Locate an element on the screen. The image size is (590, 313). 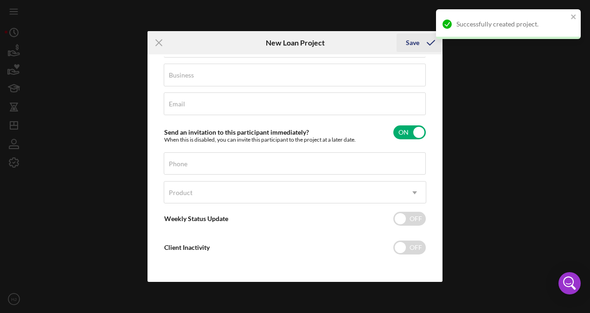
label: Email is located at coordinates (177, 104).